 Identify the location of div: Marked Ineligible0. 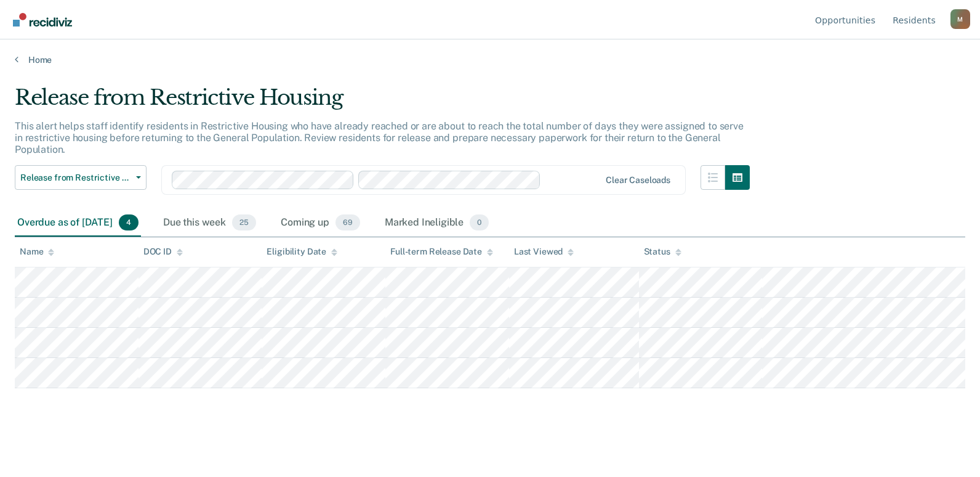
(437, 223).